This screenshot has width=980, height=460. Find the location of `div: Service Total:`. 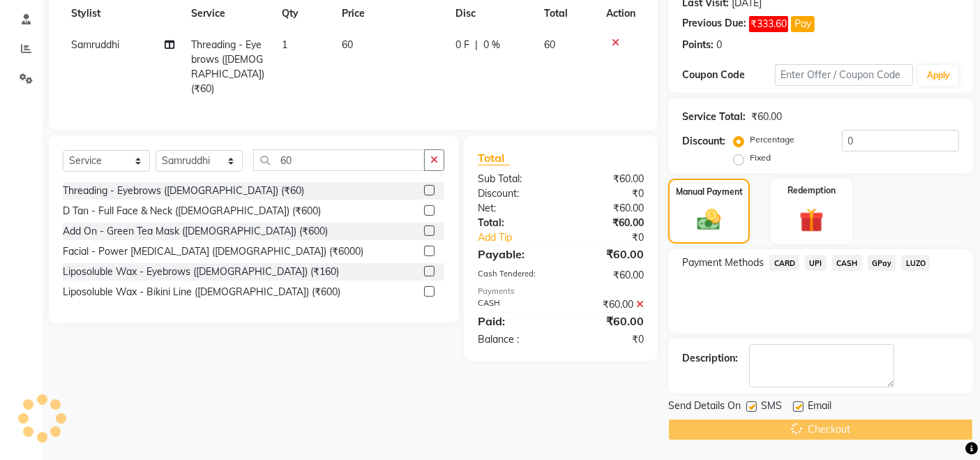

div: Service Total: is located at coordinates (714, 117).